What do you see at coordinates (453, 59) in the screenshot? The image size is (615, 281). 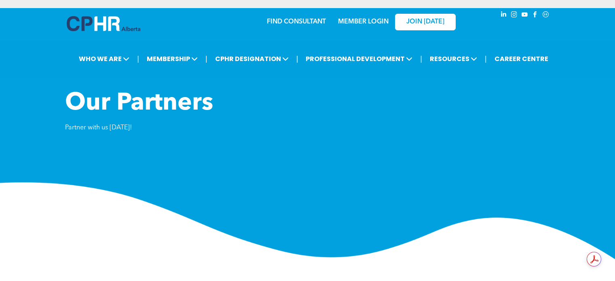 I see `span: RESOURCES` at bounding box center [453, 59].